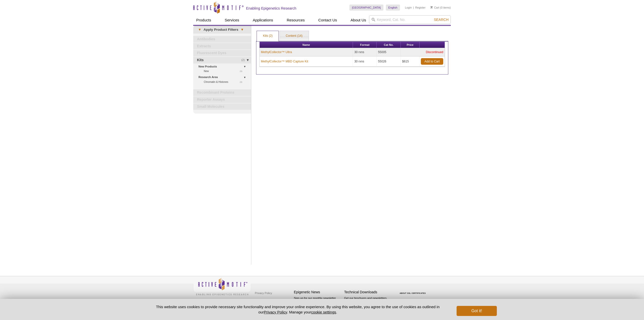  What do you see at coordinates (442, 20) in the screenshot?
I see `button: Search` at bounding box center [442, 20].